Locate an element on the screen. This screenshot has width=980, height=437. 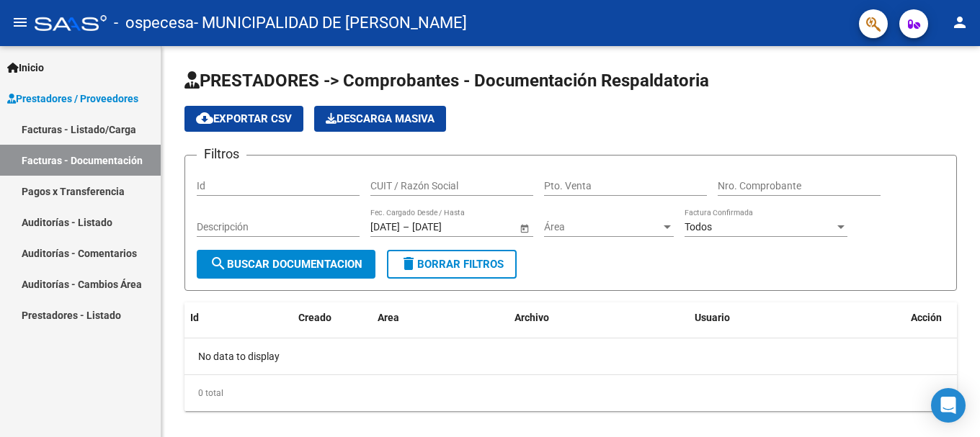
span: PRESTADORES -> Comprobantes - Documentación Respaldatoria is located at coordinates (447, 81).